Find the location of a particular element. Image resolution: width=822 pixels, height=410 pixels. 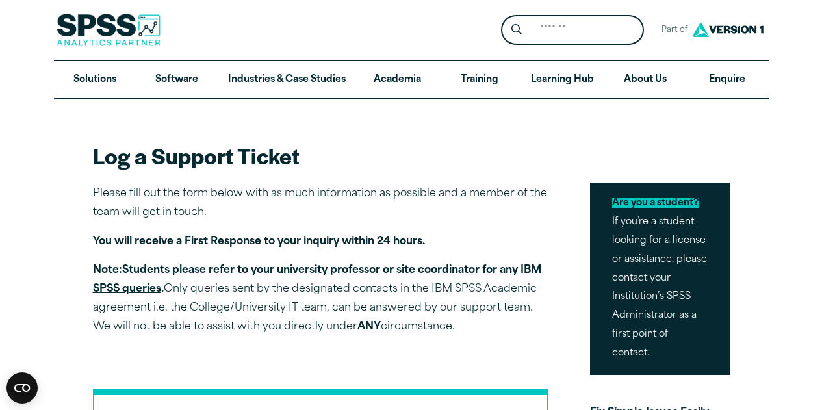

form: Site Header Search Form is located at coordinates (572, 30).